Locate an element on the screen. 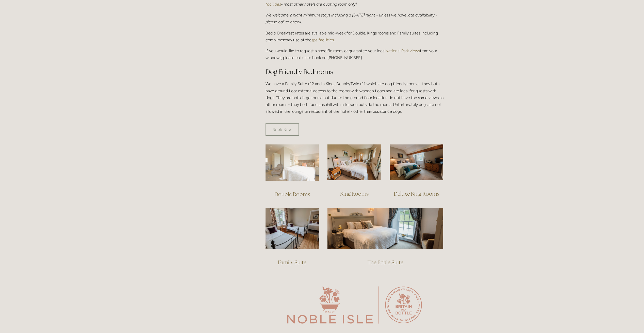  a: The Edale Suite is located at coordinates (385, 262).